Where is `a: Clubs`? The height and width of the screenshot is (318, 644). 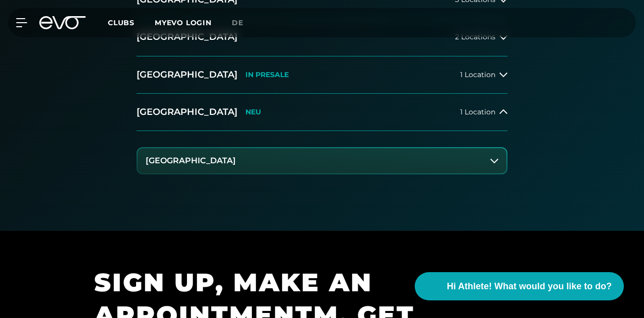
a: Clubs is located at coordinates (131, 22).